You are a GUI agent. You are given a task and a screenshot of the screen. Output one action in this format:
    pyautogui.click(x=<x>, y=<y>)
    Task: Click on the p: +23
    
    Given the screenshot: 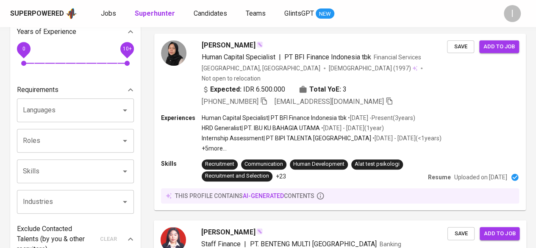 What is the action you would take?
    pyautogui.click(x=281, y=176)
    